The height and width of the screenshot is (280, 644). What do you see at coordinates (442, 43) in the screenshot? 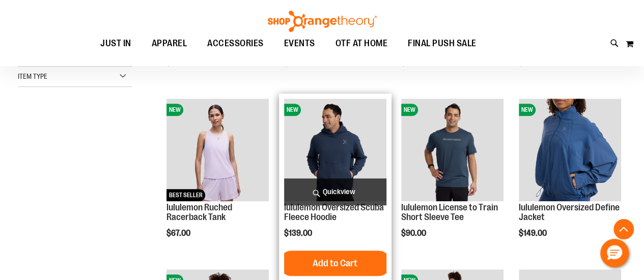
I see `span: FINAL PUSH SALE` at bounding box center [442, 43].